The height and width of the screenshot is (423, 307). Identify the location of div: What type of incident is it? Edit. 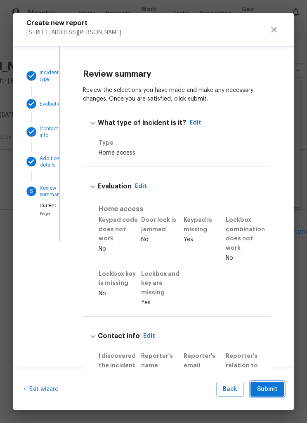
(177, 123).